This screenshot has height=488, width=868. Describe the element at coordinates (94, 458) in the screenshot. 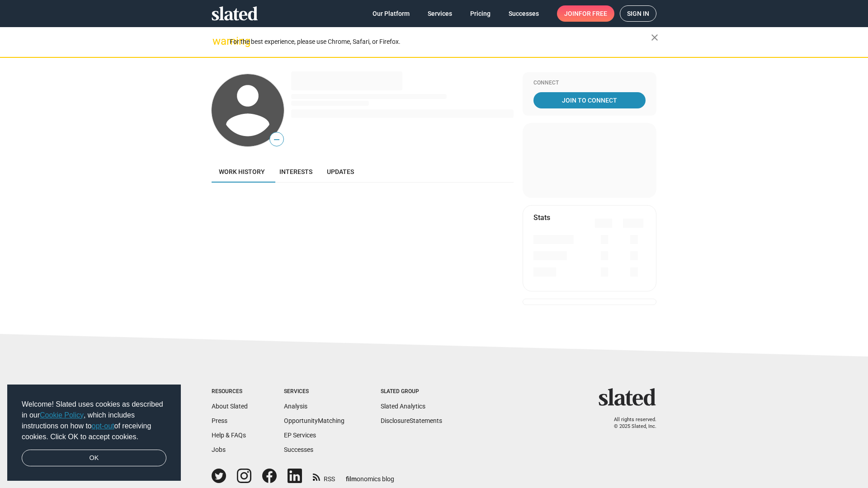

I see `a: dismiss cookie message` at that location.